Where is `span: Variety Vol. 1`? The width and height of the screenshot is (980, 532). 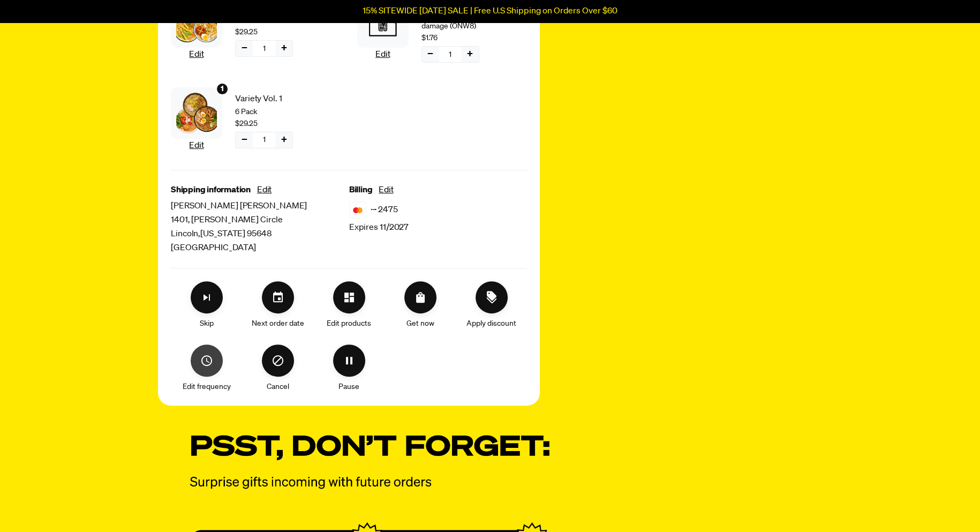
span: Variety Vol. 1 is located at coordinates (289, 99).